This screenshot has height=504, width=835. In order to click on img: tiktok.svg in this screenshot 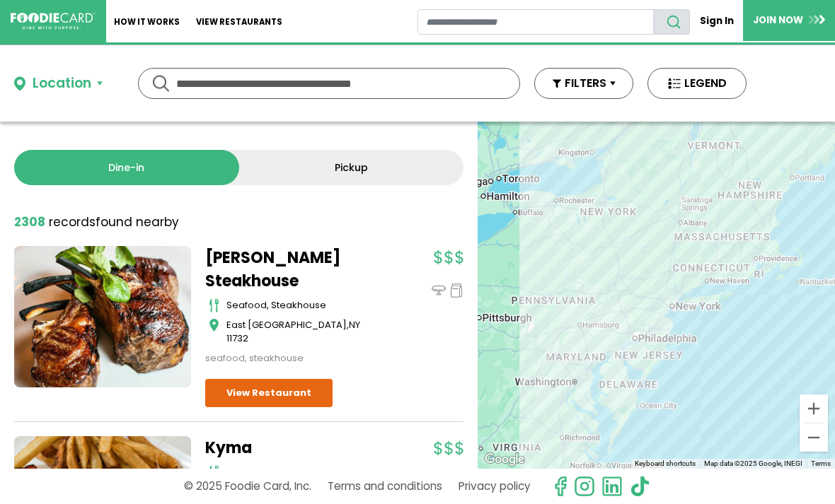, I will do `click(639, 487)`.